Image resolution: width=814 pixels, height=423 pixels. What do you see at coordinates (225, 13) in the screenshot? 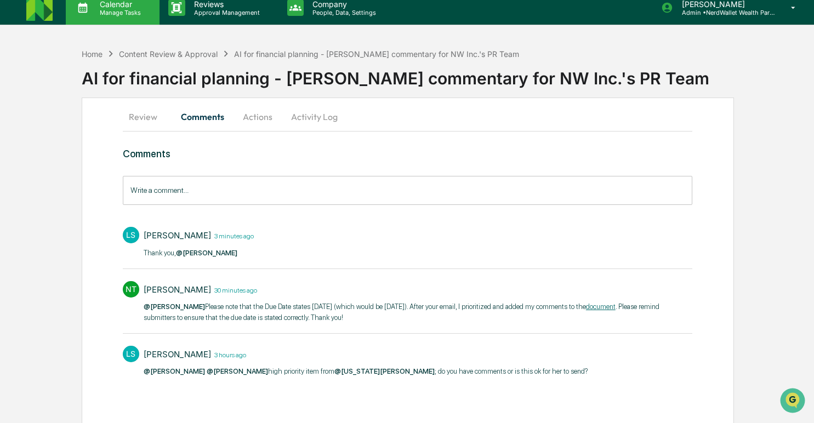
I see `p: Approval Management` at bounding box center [225, 13].